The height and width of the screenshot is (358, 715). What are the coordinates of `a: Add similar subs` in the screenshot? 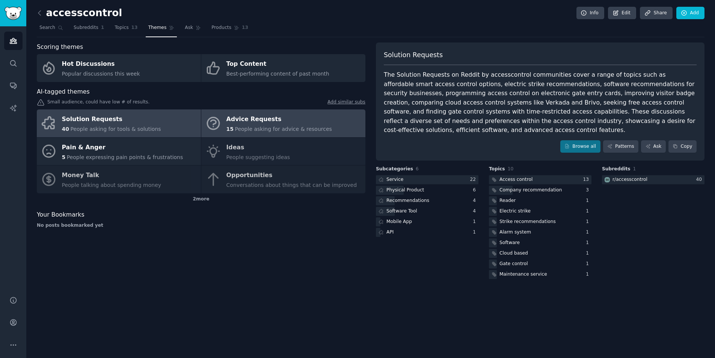 It's located at (346, 103).